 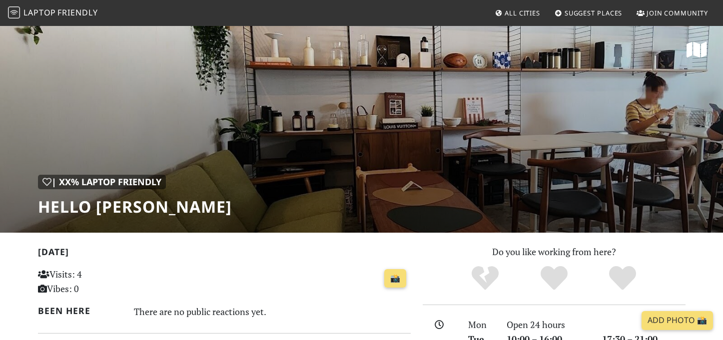 I want to click on div: Mon, so click(x=481, y=325).